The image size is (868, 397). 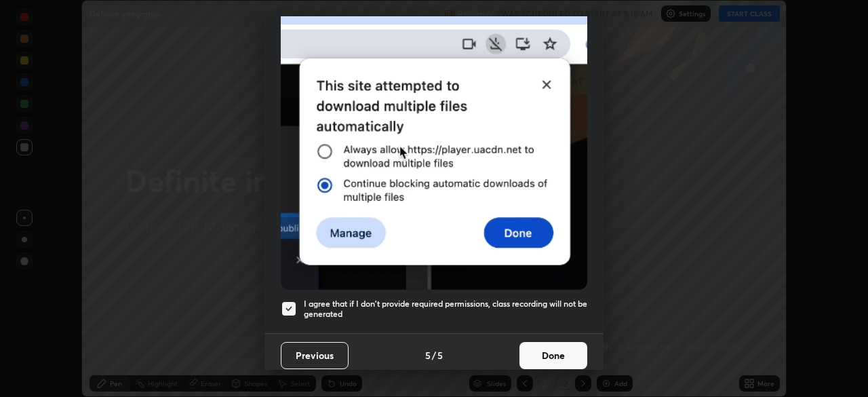 I want to click on button: Done, so click(x=553, y=356).